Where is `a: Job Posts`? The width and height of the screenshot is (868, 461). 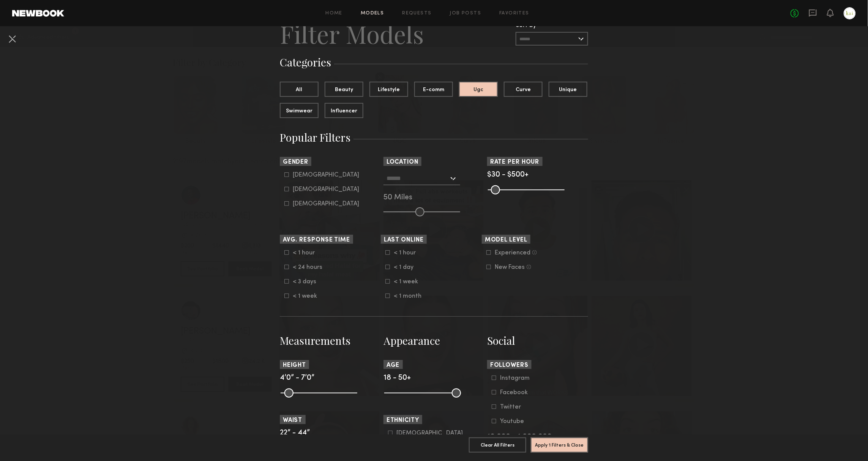
a: Job Posts is located at coordinates (466, 13).